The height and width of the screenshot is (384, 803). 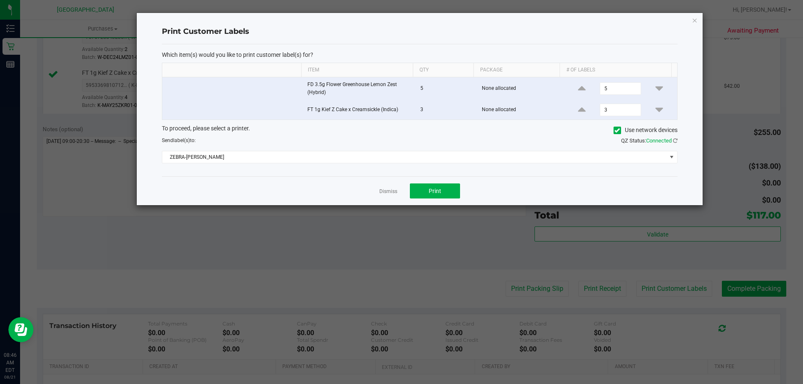 I want to click on th: Qty, so click(x=443, y=70).